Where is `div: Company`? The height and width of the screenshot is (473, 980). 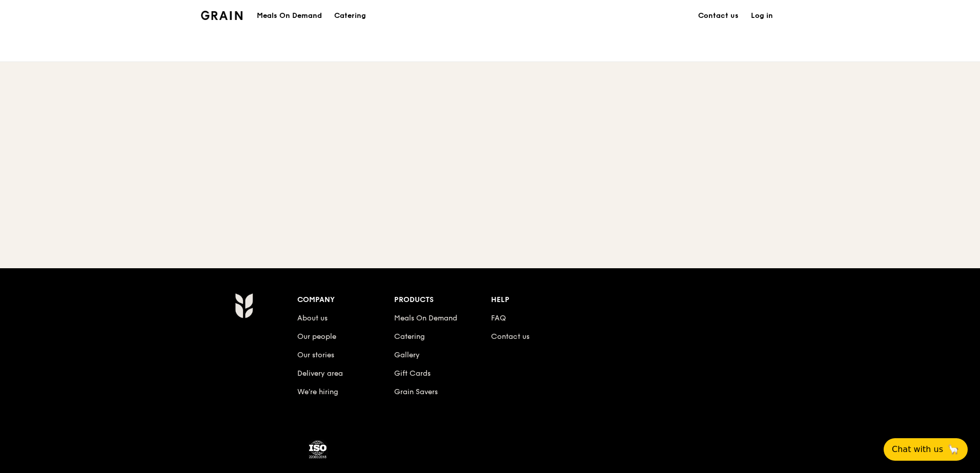
div: Company is located at coordinates (346, 300).